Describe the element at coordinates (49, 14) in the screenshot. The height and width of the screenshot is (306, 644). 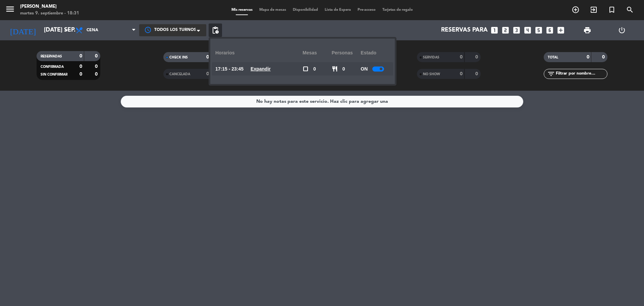
I see `div: martes 9. septiembre - 18:31` at that location.